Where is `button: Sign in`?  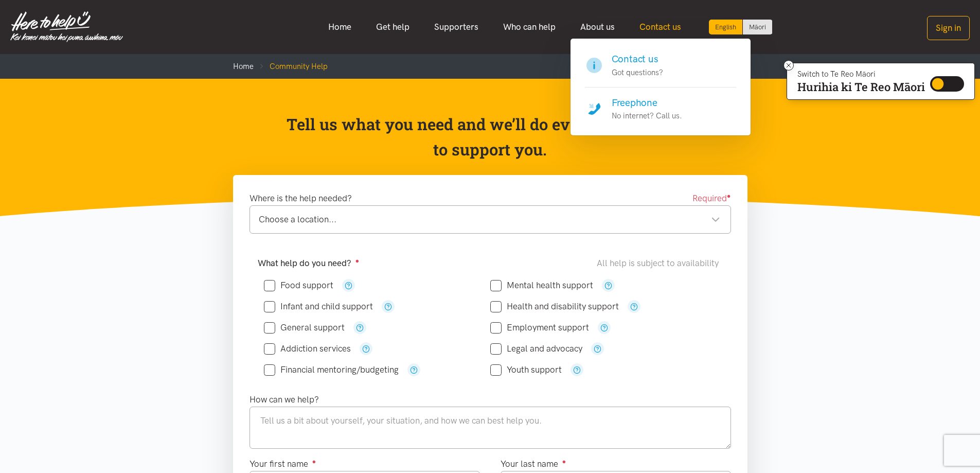 button: Sign in is located at coordinates (948, 28).